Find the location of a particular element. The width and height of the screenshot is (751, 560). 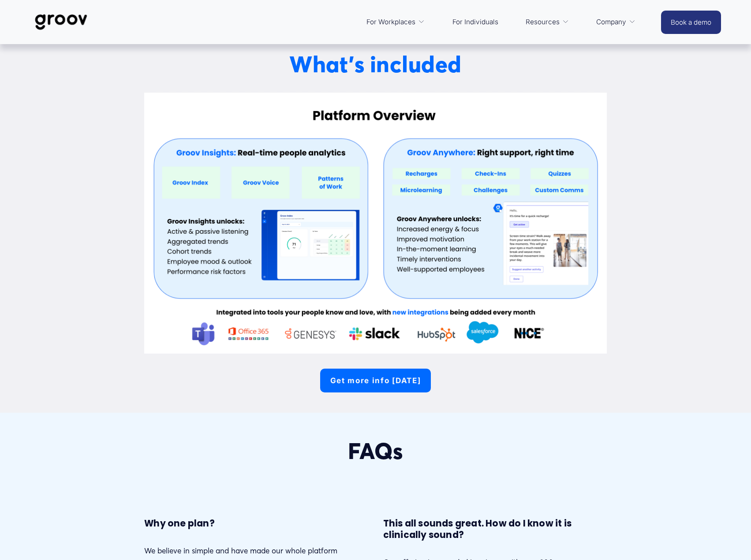

strong: What’s included is located at coordinates (376, 64).